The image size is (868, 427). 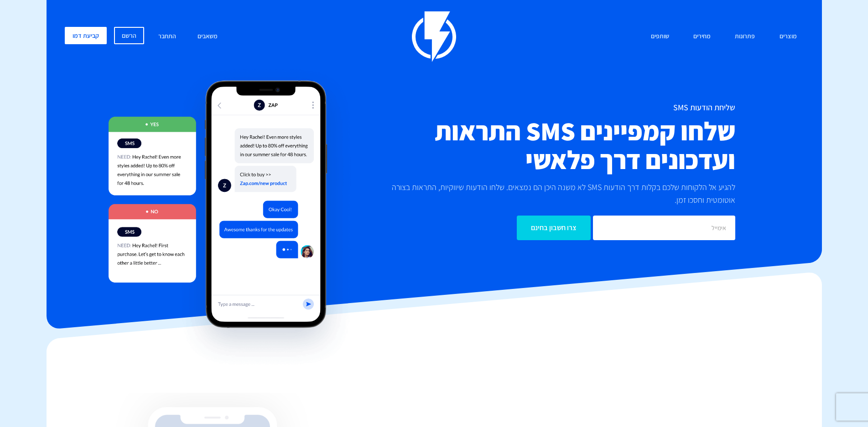 I want to click on a: מחירים, so click(x=702, y=36).